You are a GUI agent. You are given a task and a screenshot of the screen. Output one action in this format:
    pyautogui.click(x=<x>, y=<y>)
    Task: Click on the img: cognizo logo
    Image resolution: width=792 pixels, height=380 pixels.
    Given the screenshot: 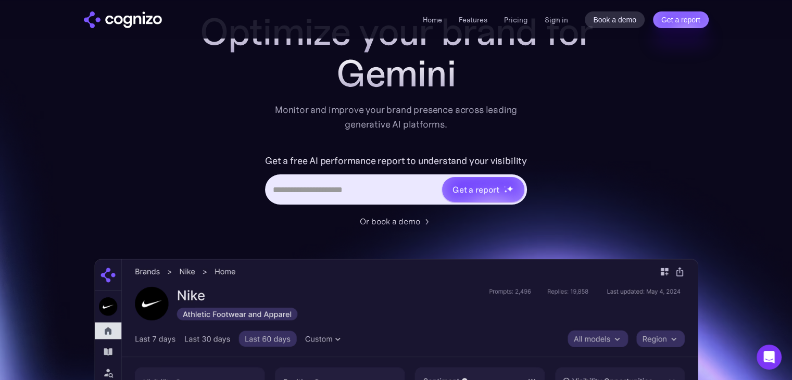 What is the action you would take?
    pyautogui.click(x=123, y=20)
    